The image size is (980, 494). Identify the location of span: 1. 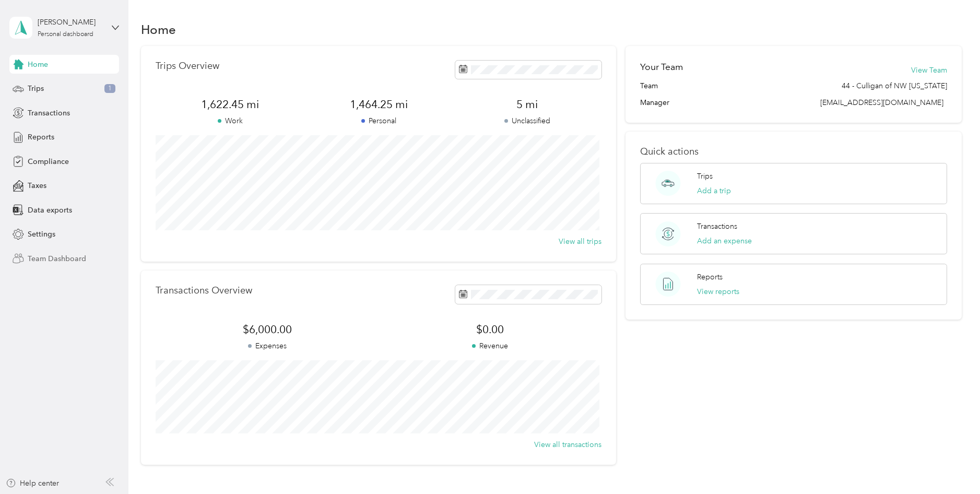
(110, 89).